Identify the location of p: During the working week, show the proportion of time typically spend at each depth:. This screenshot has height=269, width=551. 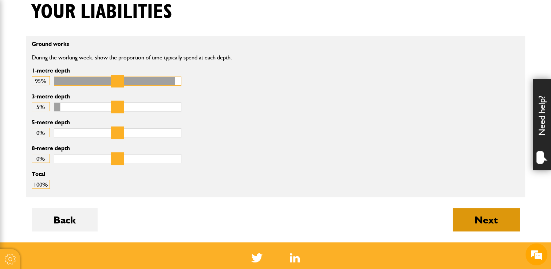
(192, 58).